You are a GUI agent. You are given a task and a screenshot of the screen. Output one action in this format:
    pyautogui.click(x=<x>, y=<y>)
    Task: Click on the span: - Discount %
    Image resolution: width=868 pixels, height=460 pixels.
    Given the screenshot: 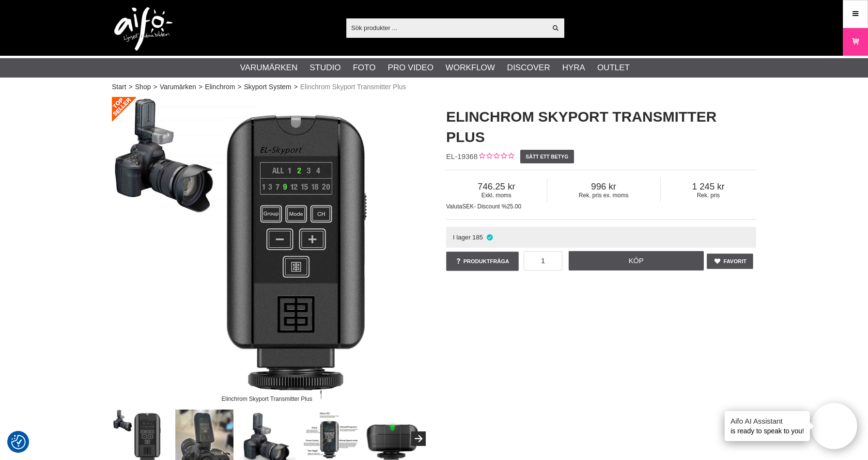 What is the action you would take?
    pyautogui.click(x=490, y=207)
    